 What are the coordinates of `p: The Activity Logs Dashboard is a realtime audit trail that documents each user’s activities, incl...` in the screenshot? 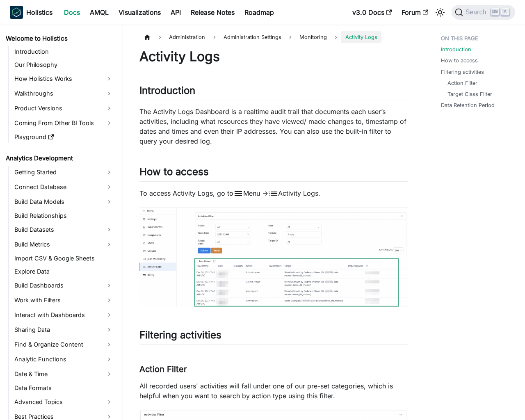 It's located at (274, 127).